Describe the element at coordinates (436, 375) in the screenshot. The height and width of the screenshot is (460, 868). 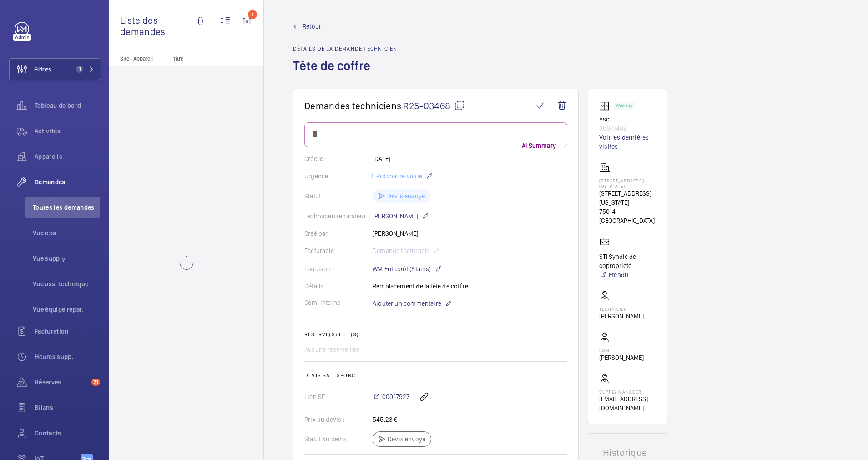
I see `h2: Devis Salesforce` at that location.